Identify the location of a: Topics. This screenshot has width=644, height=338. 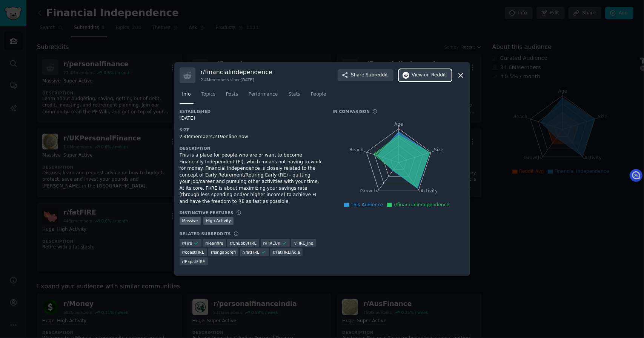
(208, 96).